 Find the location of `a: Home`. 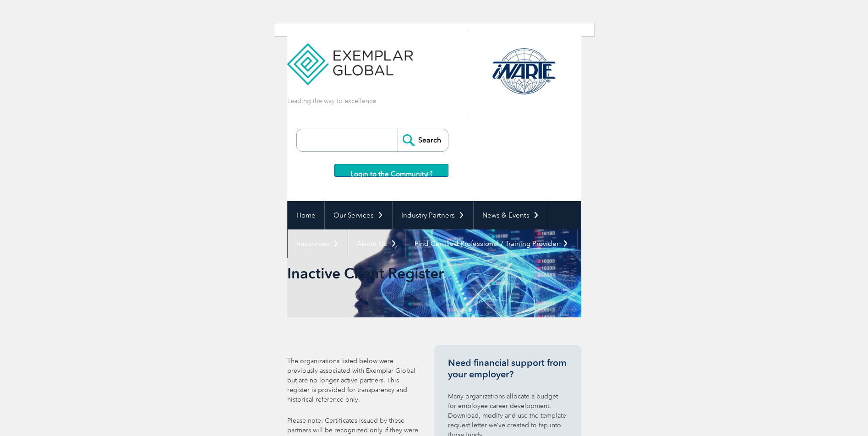

a: Home is located at coordinates (306, 216).